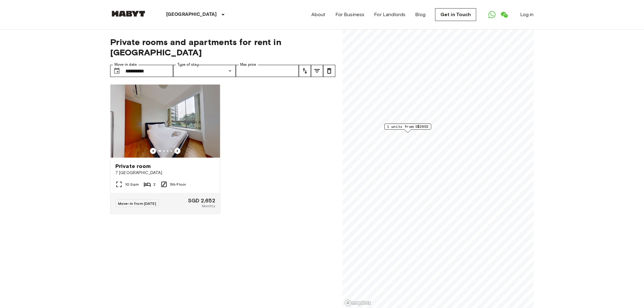 Image resolution: width=644 pixels, height=308 pixels. Describe the element at coordinates (350, 15) in the screenshot. I see `a: For Business` at that location.